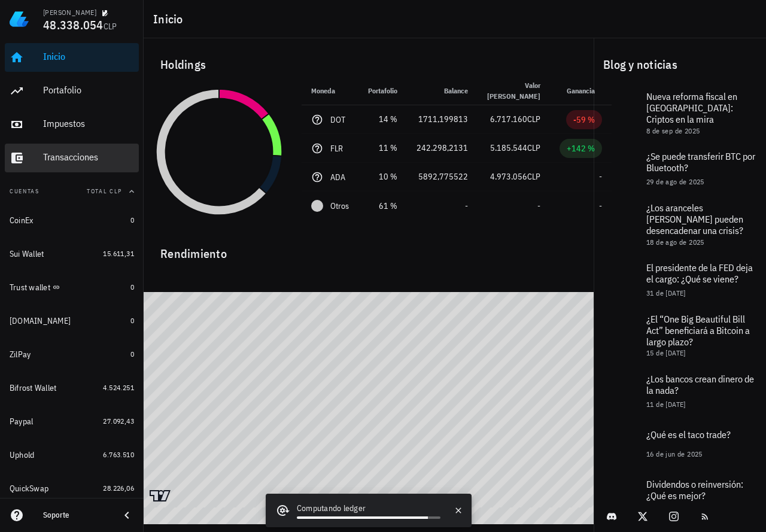 Image resolution: width=766 pixels, height=532 pixels. What do you see at coordinates (72, 455) in the screenshot?
I see `a: Uphold 6.763.510` at bounding box center [72, 455].